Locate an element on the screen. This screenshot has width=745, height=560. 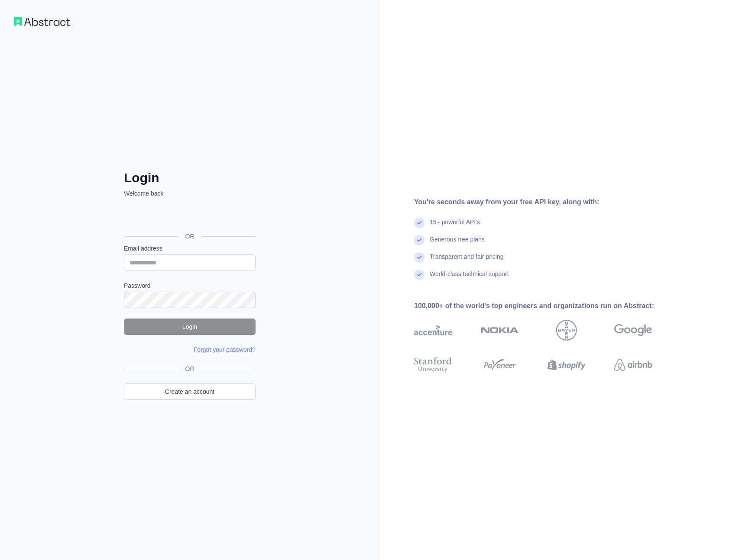
label: Email address is located at coordinates (189, 248).